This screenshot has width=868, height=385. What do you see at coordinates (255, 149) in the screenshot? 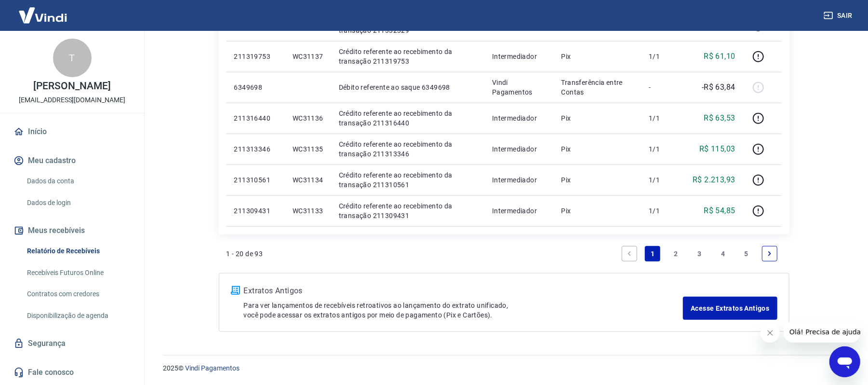
I see `p: 211313346` at bounding box center [255, 149].